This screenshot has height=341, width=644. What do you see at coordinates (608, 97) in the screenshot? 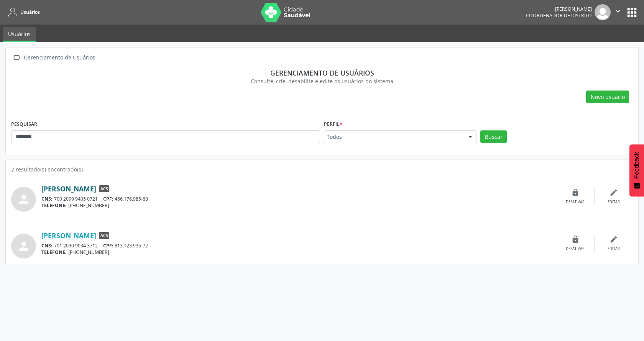
I see `button: Novo usuário` at bounding box center [608, 97].